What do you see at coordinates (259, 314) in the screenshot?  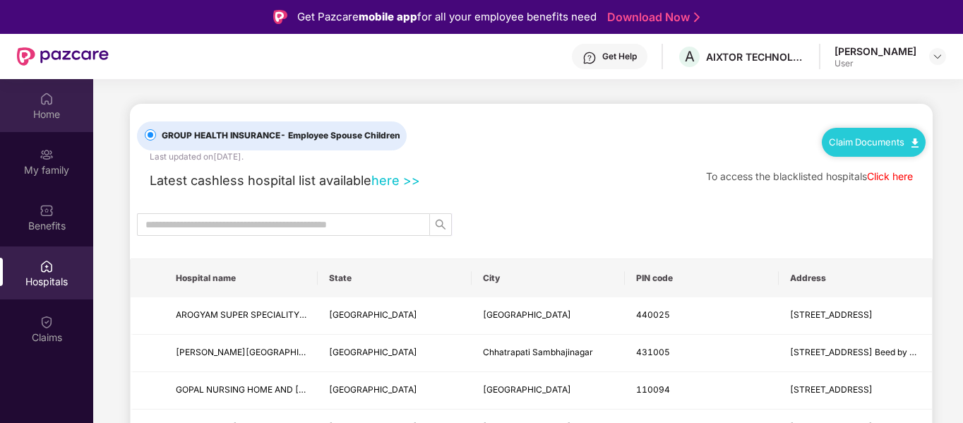 I see `span: AROGYAM SUPER SPECIALITY HOSPITAL` at bounding box center [259, 314].